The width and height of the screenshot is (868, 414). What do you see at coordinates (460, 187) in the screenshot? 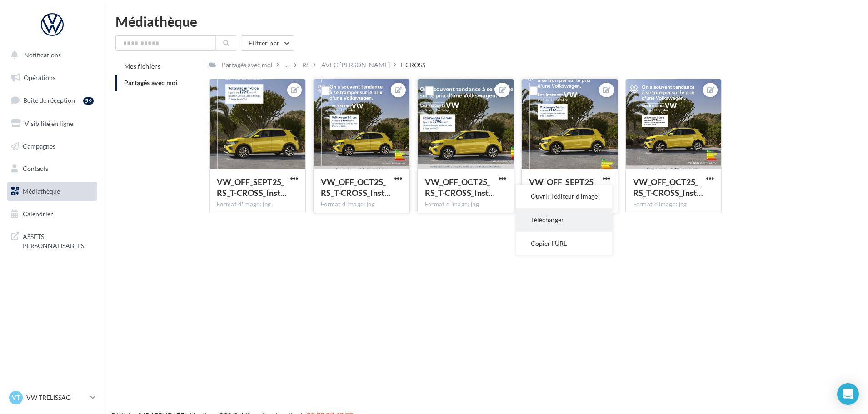
I see `span: VW_OFF_OCT25_RS_T-CROSS_InstantVW_GMB_1740X1300` at bounding box center [460, 187].